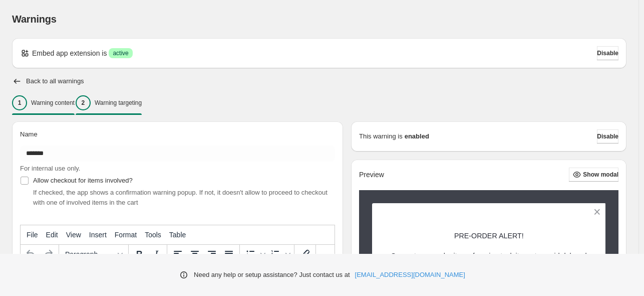  I want to click on div: 2, so click(83, 103).